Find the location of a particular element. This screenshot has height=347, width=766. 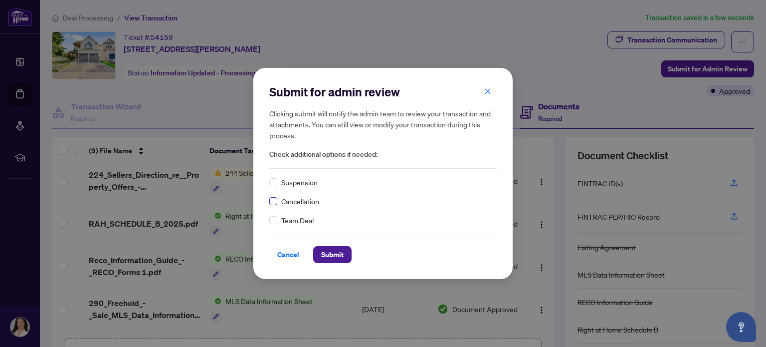

h5: Clicking submit will notify the admin team to review your transaction and attachments. You can st... is located at coordinates (383, 124).